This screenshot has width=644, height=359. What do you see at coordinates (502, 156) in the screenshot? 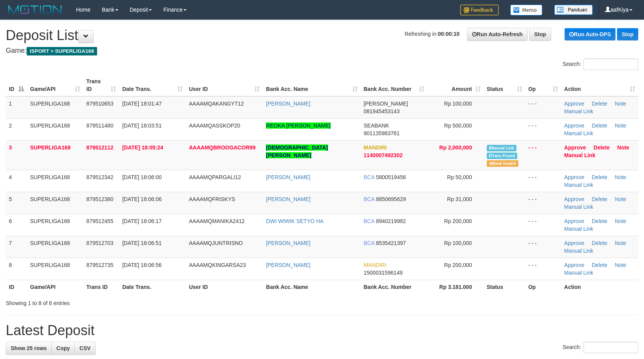
I see `span: Similar transaction found` at bounding box center [502, 156].